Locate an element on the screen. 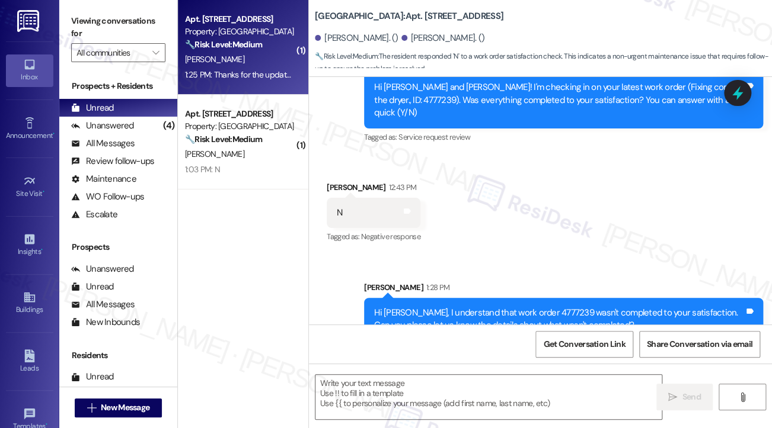  a: Buildings is located at coordinates (30, 303).